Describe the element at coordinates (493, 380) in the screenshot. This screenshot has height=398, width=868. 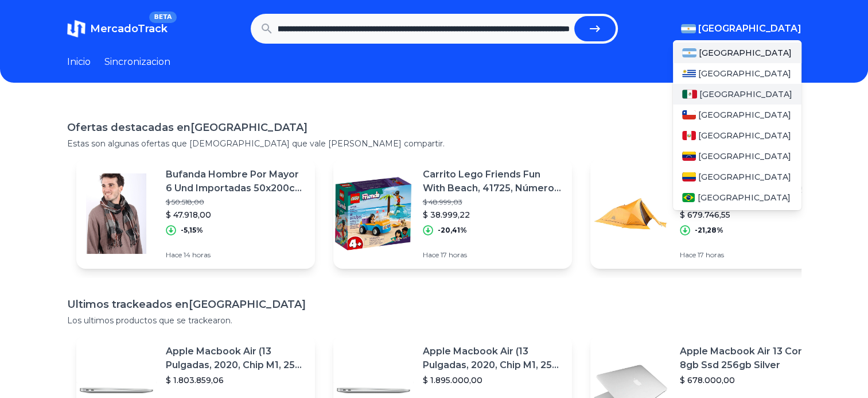
I see `p: $ 1.895.000,00` at that location.